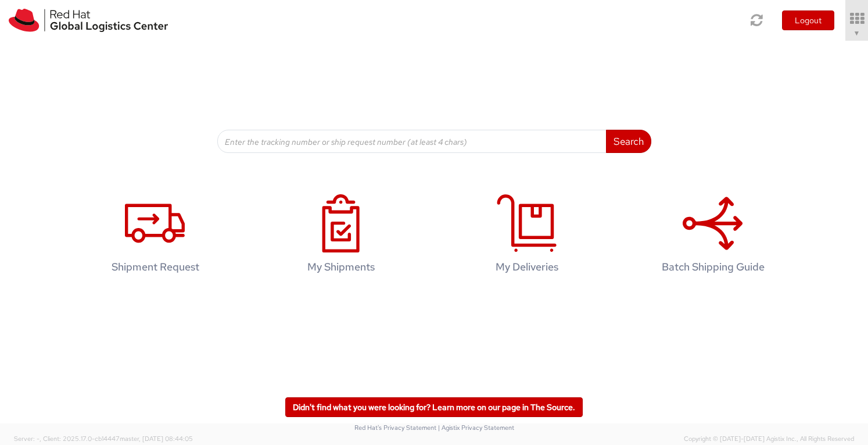 This screenshot has height=445, width=868. I want to click on a: Red Hat's Privacy Statement, so click(395, 427).